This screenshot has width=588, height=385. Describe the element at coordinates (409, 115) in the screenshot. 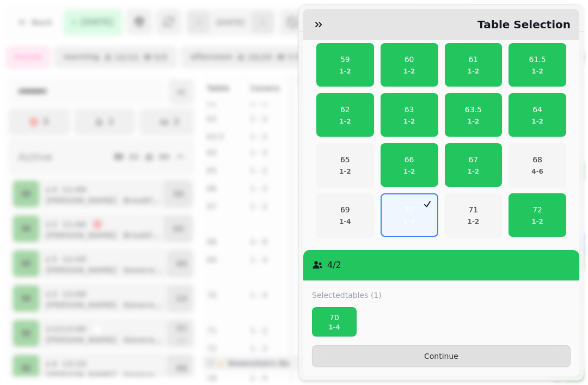

I see `button: 631-2` at that location.